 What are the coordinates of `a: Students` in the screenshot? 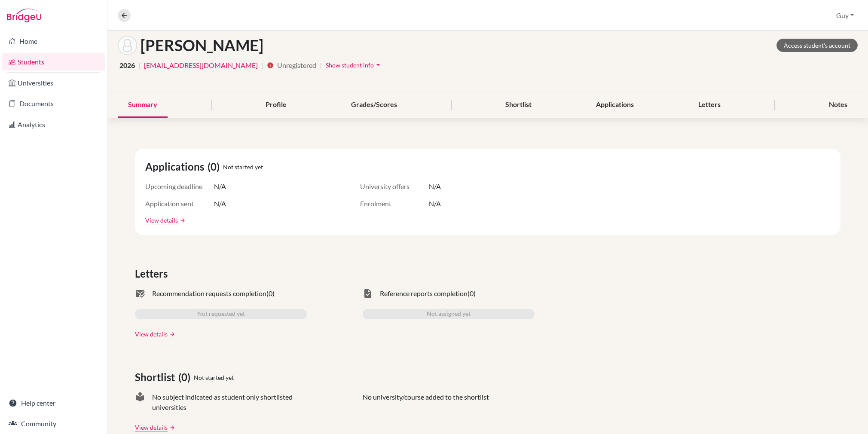 It's located at (53, 62).